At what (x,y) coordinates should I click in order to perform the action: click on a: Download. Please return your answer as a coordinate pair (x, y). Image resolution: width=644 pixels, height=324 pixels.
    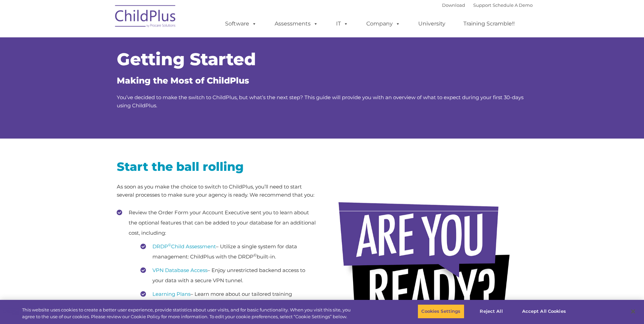
    Looking at the image, I should click on (454, 5).